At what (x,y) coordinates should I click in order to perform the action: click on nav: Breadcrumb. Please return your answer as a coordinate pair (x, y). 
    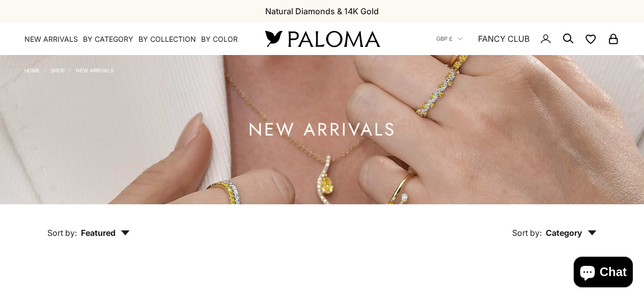
    Looking at the image, I should click on (69, 69).